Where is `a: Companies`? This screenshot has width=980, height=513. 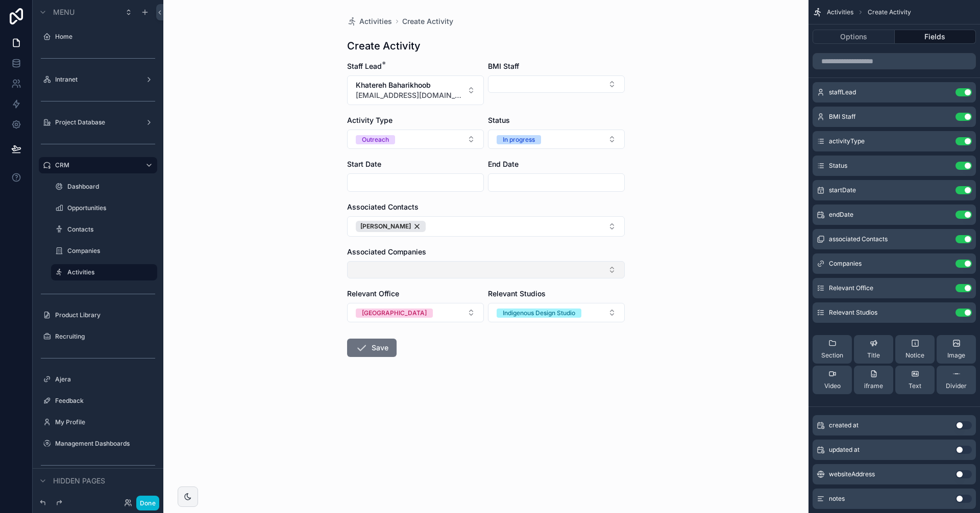 a: Companies is located at coordinates (111, 251).